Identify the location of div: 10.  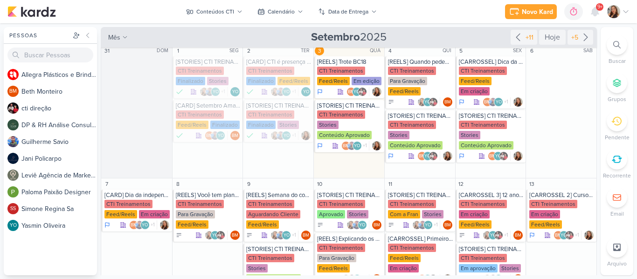
(320, 184).